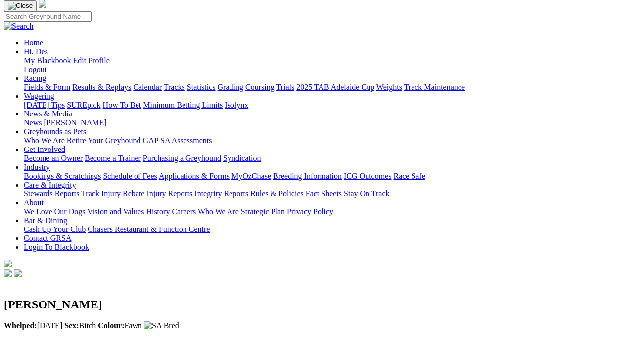 The width and height of the screenshot is (644, 340). Describe the element at coordinates (47, 87) in the screenshot. I see `a: Fields & Form` at that location.